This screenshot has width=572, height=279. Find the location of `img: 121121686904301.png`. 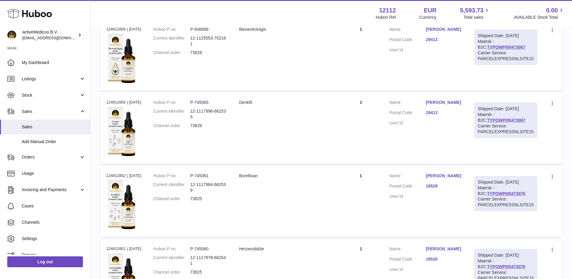

img: 121121686904301.png is located at coordinates (121, 132).